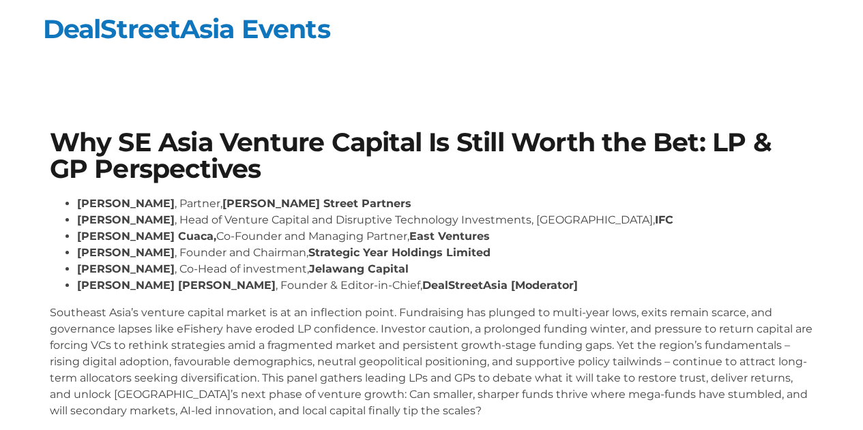  I want to click on li: , Partner,, so click(445, 204).